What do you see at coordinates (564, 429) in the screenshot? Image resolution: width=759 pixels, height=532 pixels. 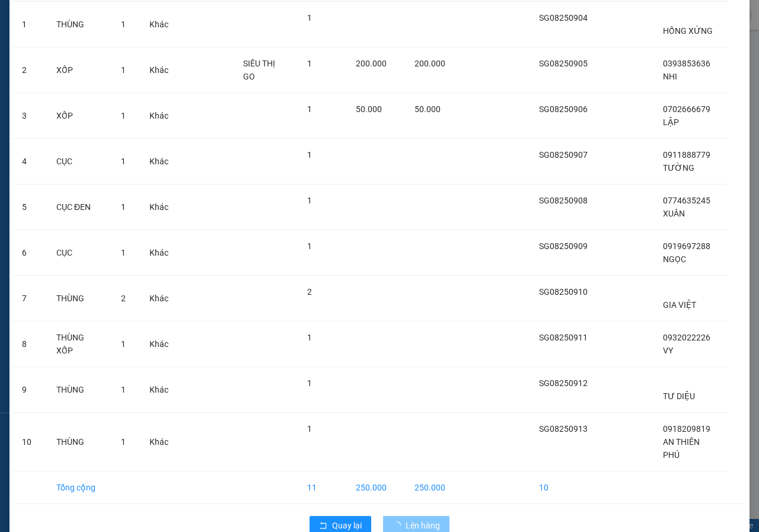 I see `span: SG08250913` at bounding box center [564, 429].